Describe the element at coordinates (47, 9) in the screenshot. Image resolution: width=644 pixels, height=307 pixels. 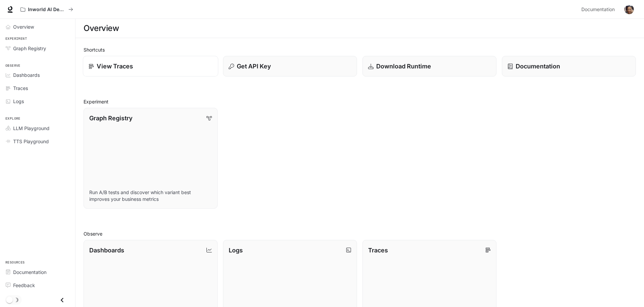
I see `p: Inworld AI Demos` at that location.